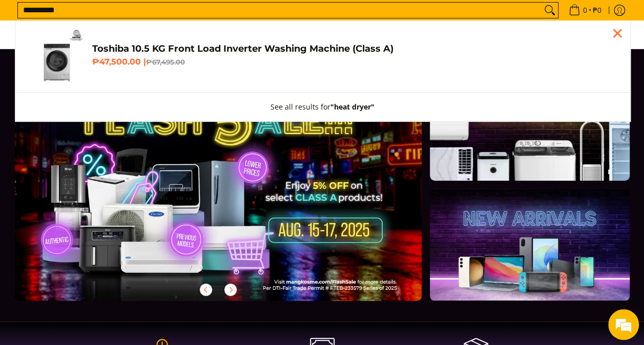 The width and height of the screenshot is (644, 345). What do you see at coordinates (549, 10) in the screenshot?
I see `button: Search` at bounding box center [549, 10].